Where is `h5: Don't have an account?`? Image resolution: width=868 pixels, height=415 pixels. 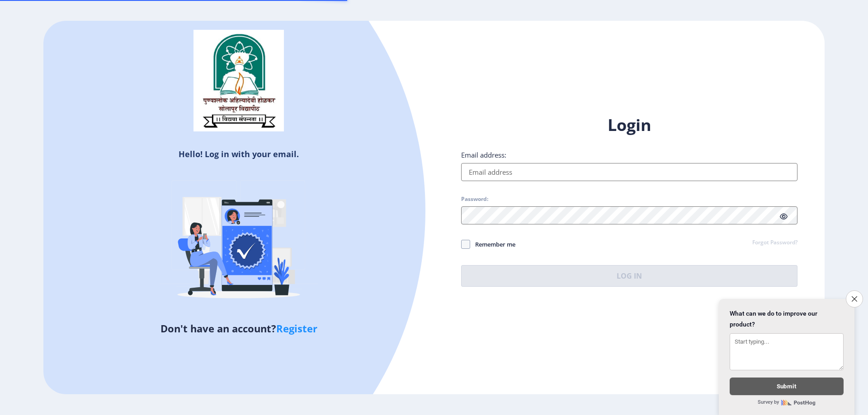
h5: Don't have an account? is located at coordinates (239, 328).